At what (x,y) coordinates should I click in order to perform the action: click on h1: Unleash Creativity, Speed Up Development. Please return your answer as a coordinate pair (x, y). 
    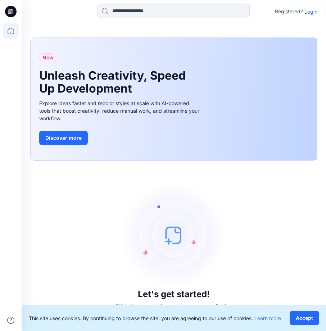
    Looking at the image, I should click on (115, 82).